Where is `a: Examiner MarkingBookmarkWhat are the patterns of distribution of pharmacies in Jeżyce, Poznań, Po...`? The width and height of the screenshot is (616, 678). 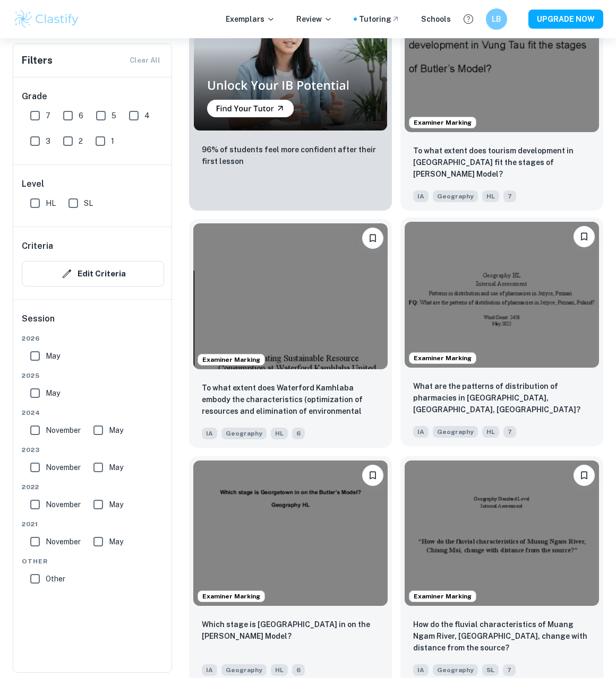
a: Examiner MarkingBookmarkWhat are the patterns of distribution of pharmacies in Jeżyce, Poznań, Po... is located at coordinates (502, 334).